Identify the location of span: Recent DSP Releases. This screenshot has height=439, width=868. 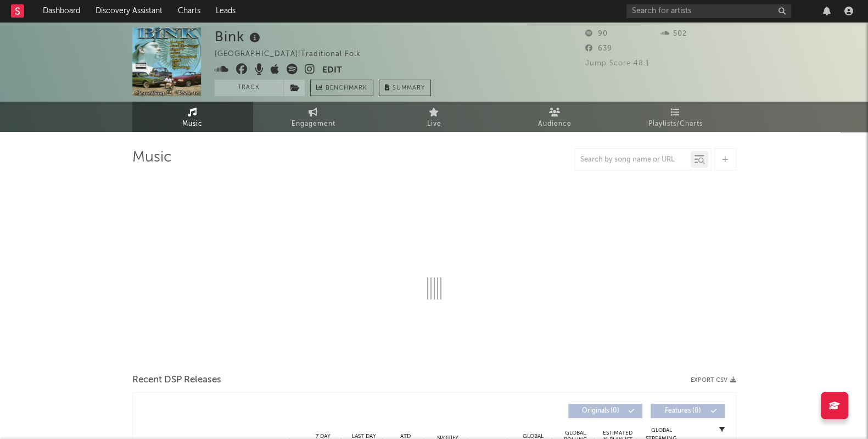
(177, 380).